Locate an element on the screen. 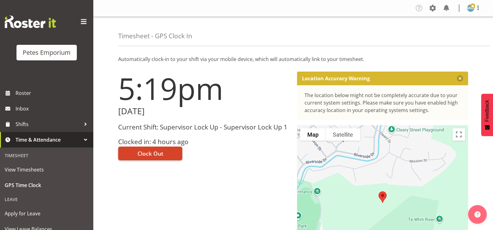 This screenshot has height=230, width=493. button: Toggle fullscreen view is located at coordinates (459, 134).